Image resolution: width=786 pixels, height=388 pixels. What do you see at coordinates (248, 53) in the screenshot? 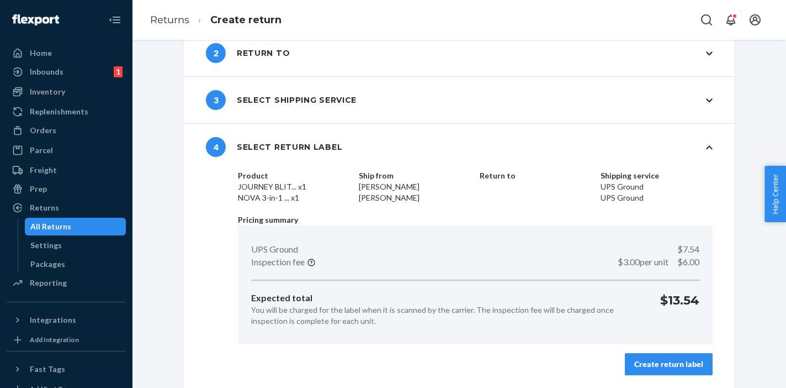
I see `div: Return to` at bounding box center [248, 53].